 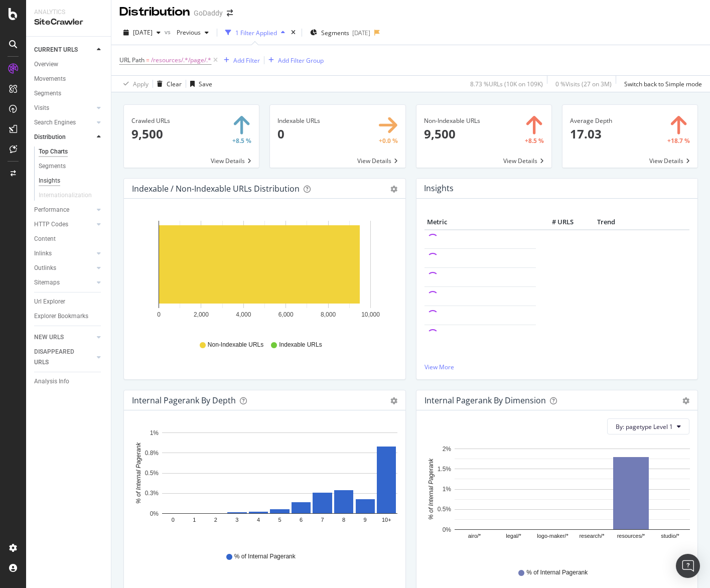 I want to click on text: legal/*, so click(x=513, y=536).